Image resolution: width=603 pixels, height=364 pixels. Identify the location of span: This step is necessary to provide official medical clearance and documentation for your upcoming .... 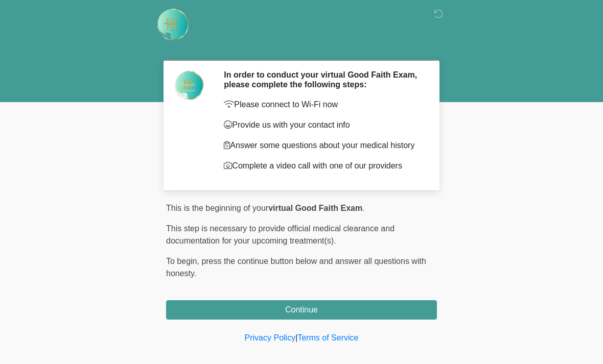
(280, 235).